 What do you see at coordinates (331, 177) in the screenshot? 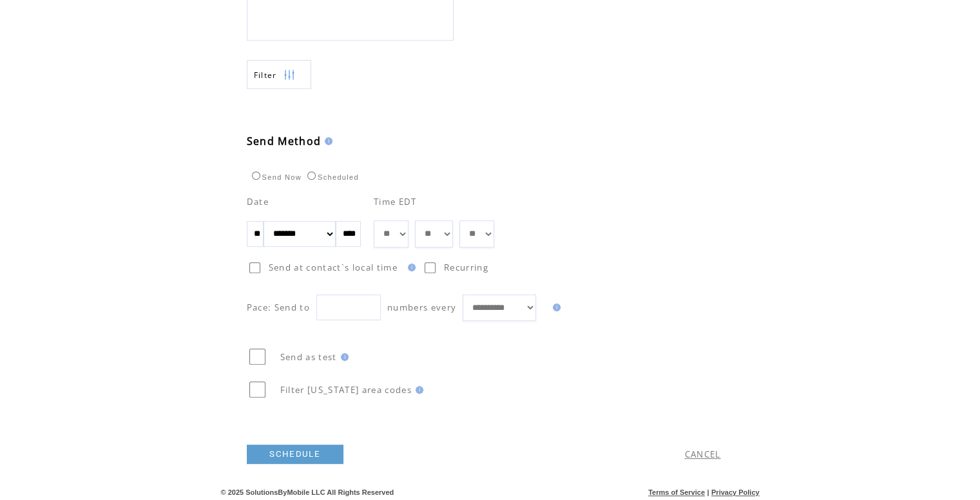
I see `label: Scheduled` at bounding box center [331, 177].